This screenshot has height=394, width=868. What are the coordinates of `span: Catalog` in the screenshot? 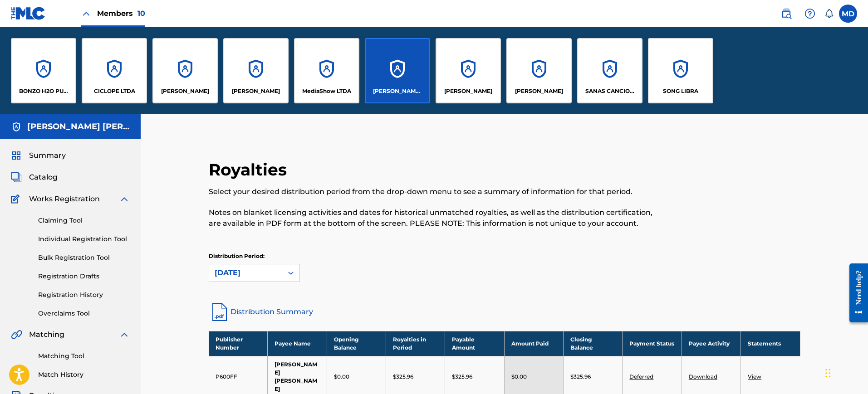 It's located at (43, 177).